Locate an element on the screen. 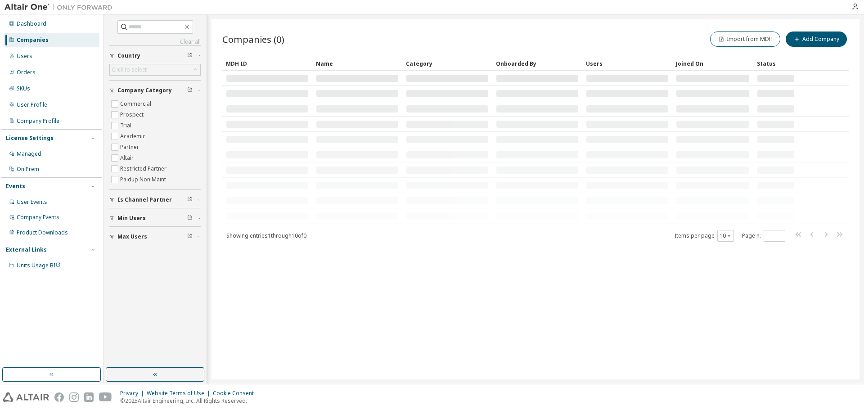  div: Dashboard is located at coordinates (32, 24).